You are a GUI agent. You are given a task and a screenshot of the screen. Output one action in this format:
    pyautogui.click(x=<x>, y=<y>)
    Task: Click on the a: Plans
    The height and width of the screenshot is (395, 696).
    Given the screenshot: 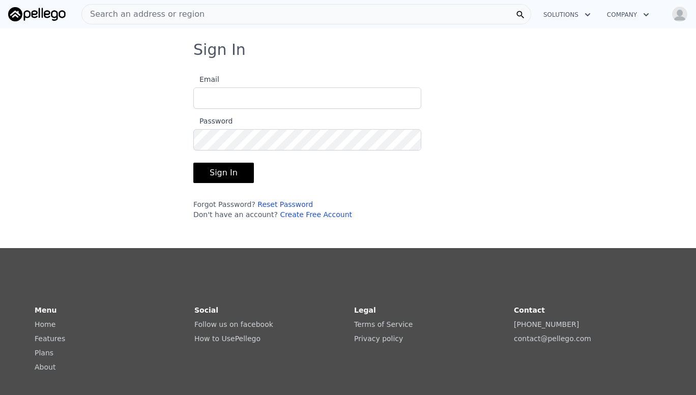 What is the action you would take?
    pyautogui.click(x=44, y=353)
    